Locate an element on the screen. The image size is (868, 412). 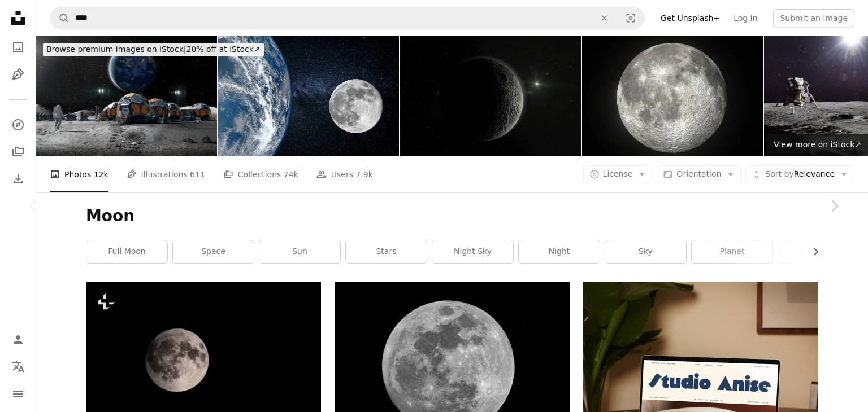
a: Next is located at coordinates (834, 206).